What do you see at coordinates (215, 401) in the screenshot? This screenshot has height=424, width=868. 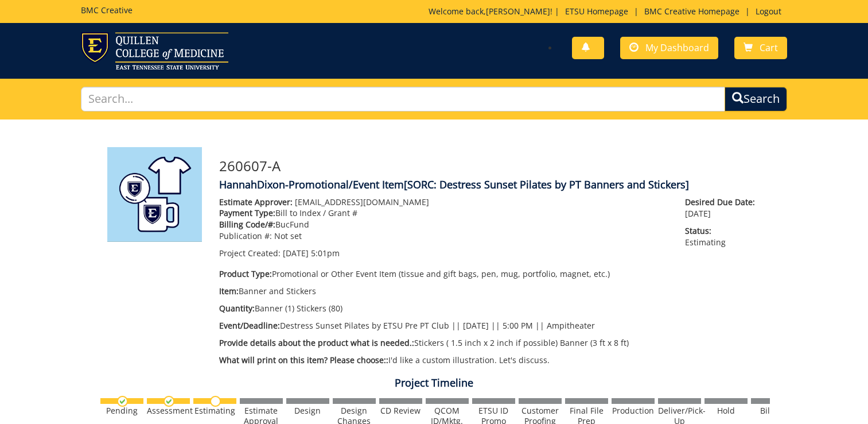 I see `img: no` at bounding box center [215, 401].